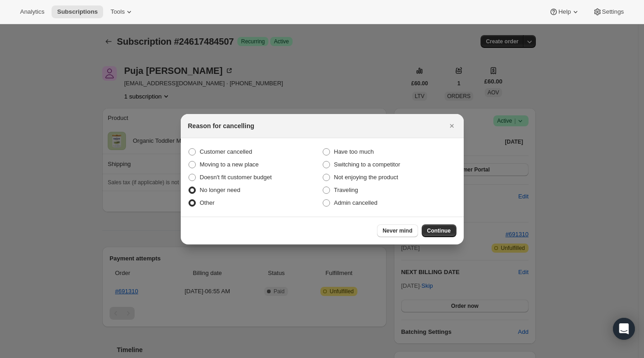 The image size is (644, 358). Describe the element at coordinates (366, 177) in the screenshot. I see `span: Not enjoying the product` at that location.